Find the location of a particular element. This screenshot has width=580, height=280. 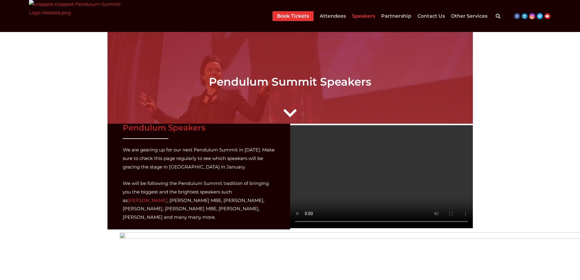

div: Search is located at coordinates (498, 16).